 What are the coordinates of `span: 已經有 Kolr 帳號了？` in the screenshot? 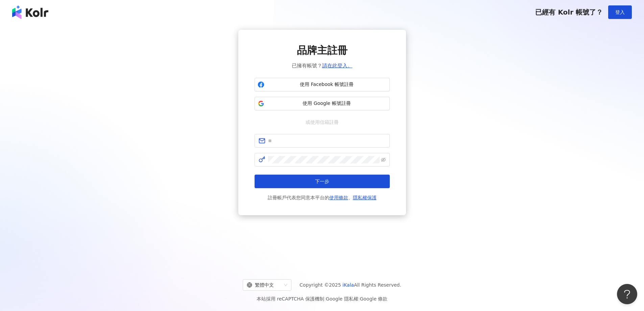 It's located at (569, 12).